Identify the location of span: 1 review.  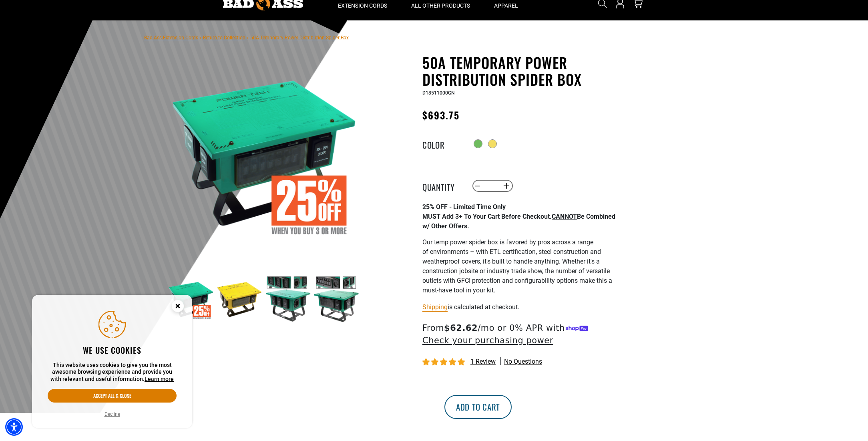
(483, 361).